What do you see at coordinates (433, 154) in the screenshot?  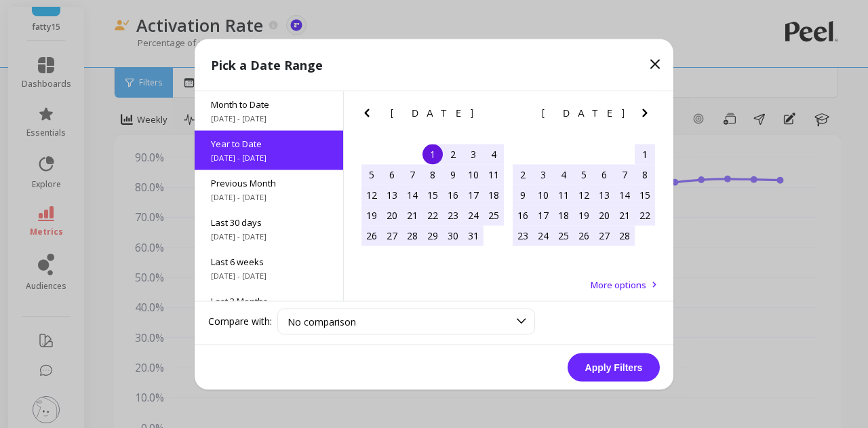 I see `div: Choose Wednesday, January 1st, 2025` at bounding box center [433, 154].